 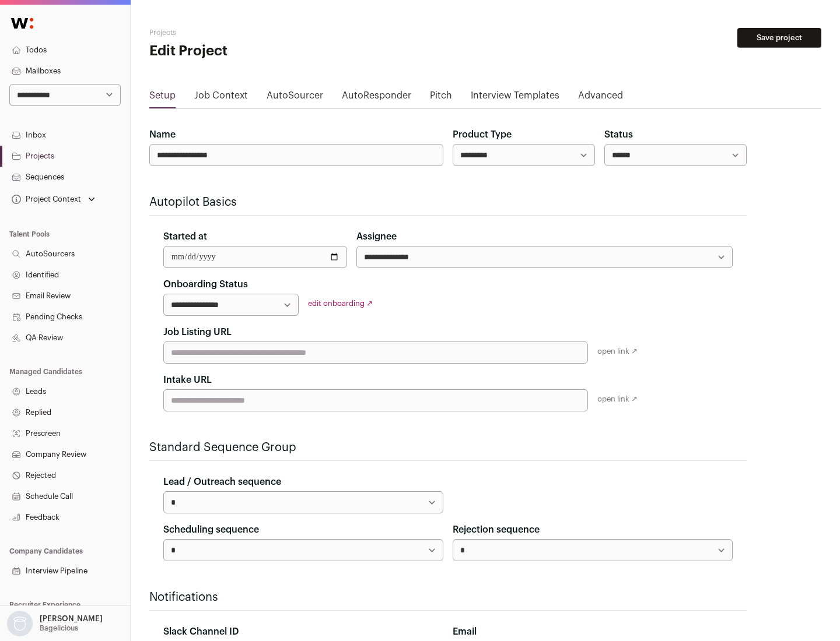 What do you see at coordinates (201, 632) in the screenshot?
I see `label: Slack Channel ID` at bounding box center [201, 632].